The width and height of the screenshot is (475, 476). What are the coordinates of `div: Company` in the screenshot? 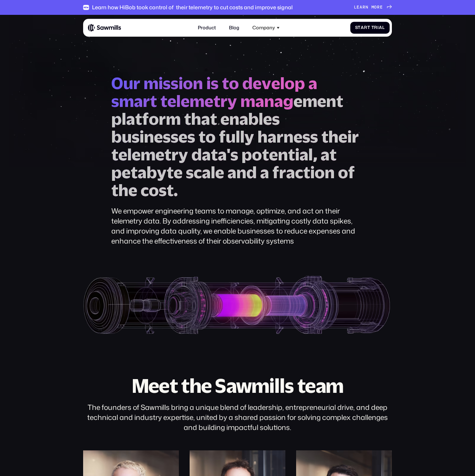 It's located at (263, 28).